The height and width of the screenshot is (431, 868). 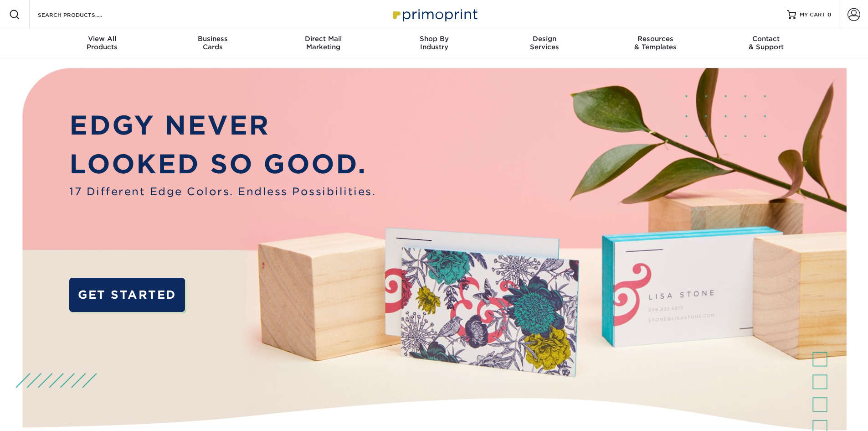 I want to click on img: Primoprint, so click(x=434, y=14).